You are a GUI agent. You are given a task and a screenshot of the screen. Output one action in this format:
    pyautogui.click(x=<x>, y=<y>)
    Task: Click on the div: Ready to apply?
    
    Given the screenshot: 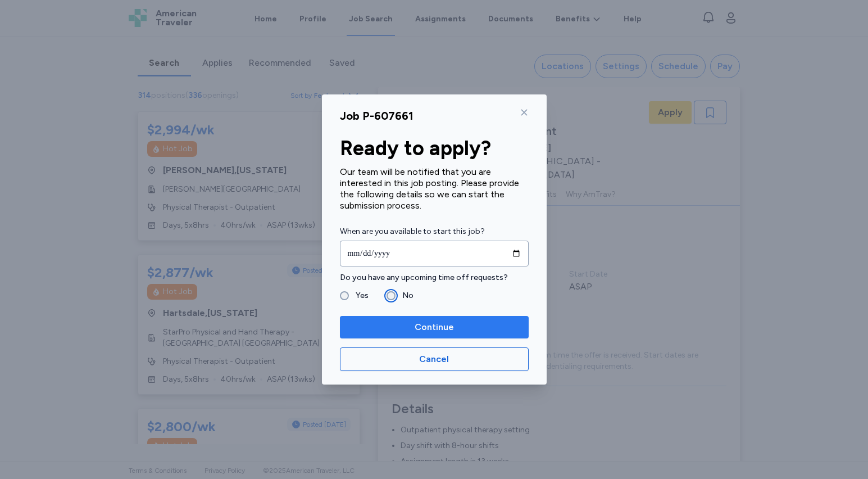 What is the action you would take?
    pyautogui.click(x=434, y=148)
    